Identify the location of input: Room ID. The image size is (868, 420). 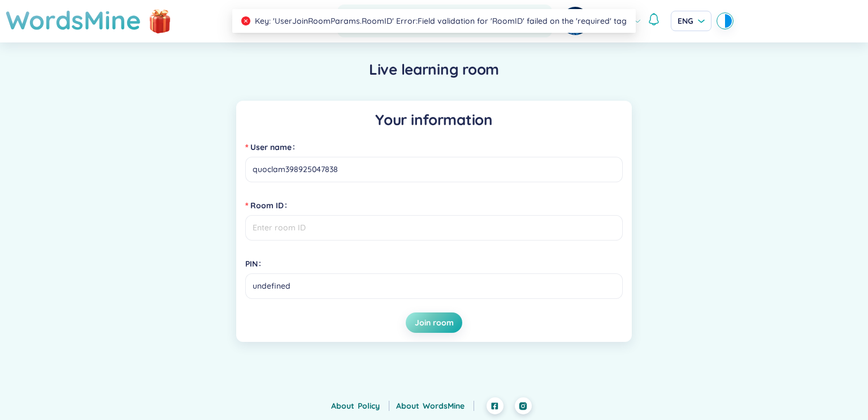
(434, 227).